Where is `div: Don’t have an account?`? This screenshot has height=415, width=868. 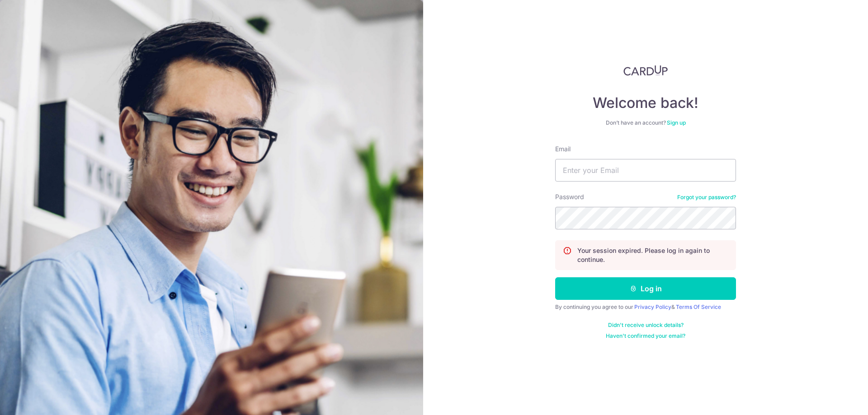
div: Don’t have an account? is located at coordinates (645, 123).